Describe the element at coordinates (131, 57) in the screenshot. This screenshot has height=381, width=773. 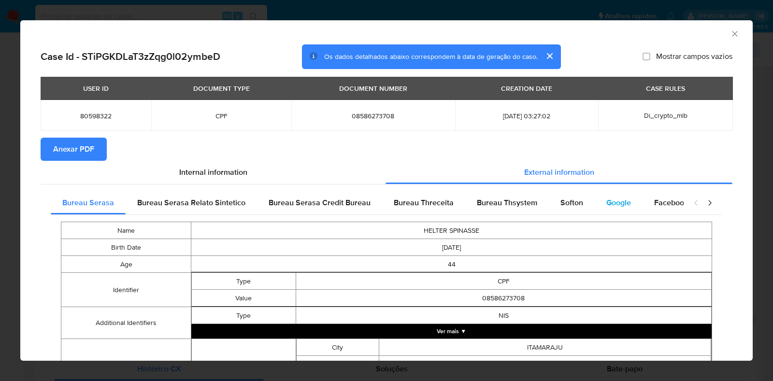
I see `h2: Case Id - STiPGKDLaT3zZqg0l02ymbeD` at that location.